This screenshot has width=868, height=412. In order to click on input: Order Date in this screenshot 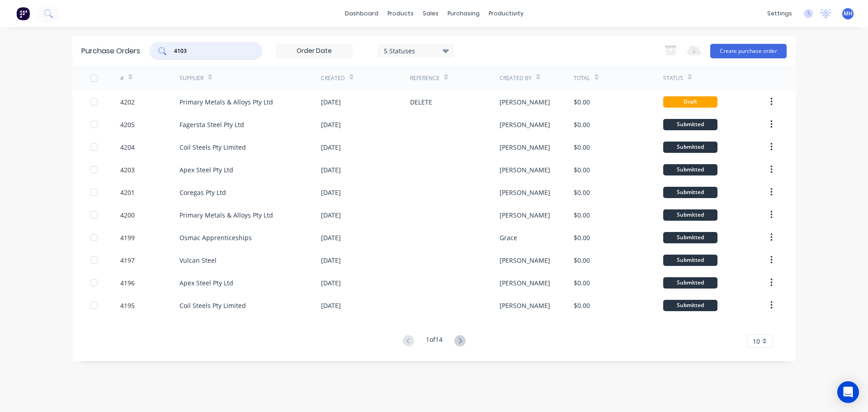, I will do `click(314, 51)`.